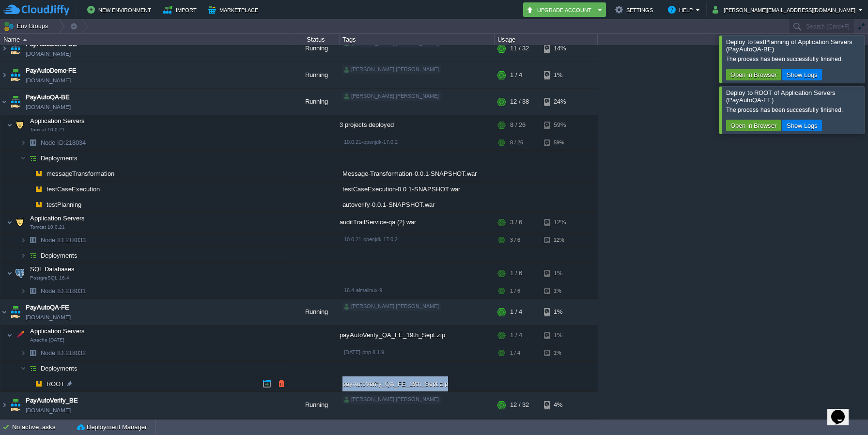 This screenshot has height=435, width=868. What do you see at coordinates (48, 97) in the screenshot?
I see `a: PayAutoQA-BE` at bounding box center [48, 97].